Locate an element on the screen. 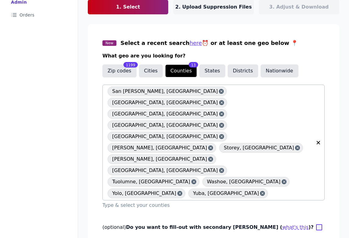  span: (optional) is located at coordinates (114, 227).